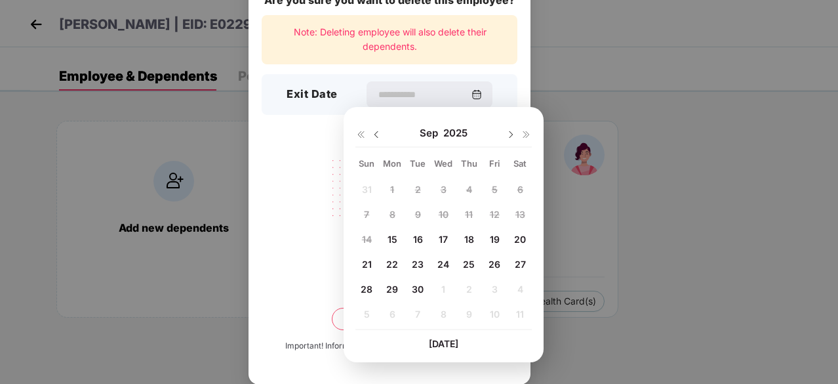 Image resolution: width=838 pixels, height=384 pixels. I want to click on img: svg+xml;base64,PHN2ZyB4bWxucz0iaHR0cDovL3d3dy53My5vcmcvMjAwMC9zdmciIHdpZHRoPSIyMjQiIGhlaWdodD0iMT..., so click(389, 203).